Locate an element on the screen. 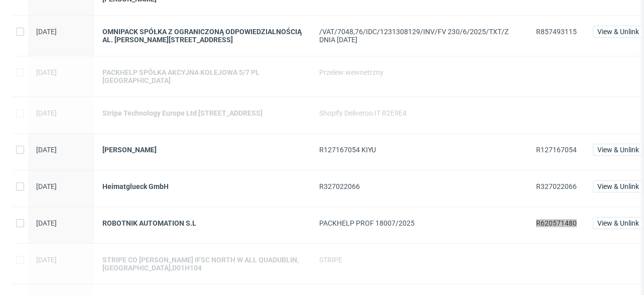 The height and width of the screenshot is (295, 644). div: Heimatglueck GmbH is located at coordinates (203, 186).